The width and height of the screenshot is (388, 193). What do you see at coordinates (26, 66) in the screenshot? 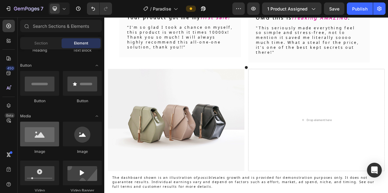
I see `span: Button` at bounding box center [26, 66].